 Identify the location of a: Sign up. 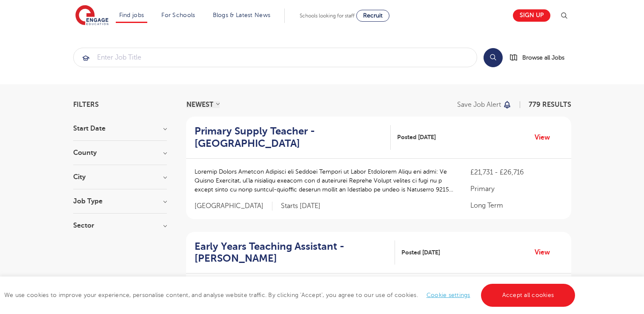
(531, 15).